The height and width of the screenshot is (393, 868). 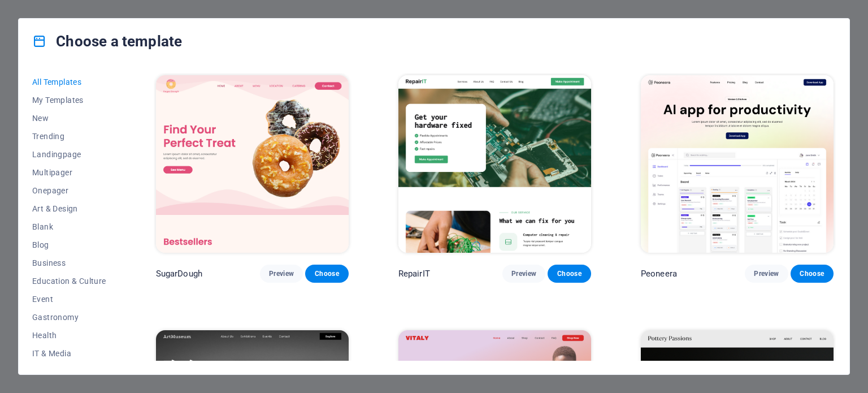 What do you see at coordinates (69, 82) in the screenshot?
I see `span: All Templates` at bounding box center [69, 82].